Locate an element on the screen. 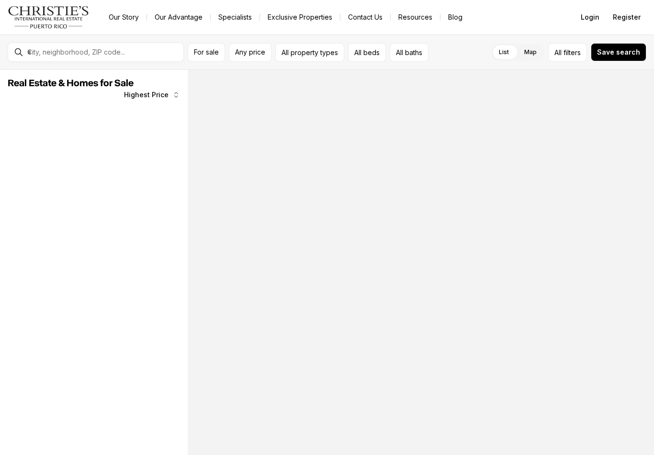 The height and width of the screenshot is (455, 654). button: All property types is located at coordinates (310, 52).